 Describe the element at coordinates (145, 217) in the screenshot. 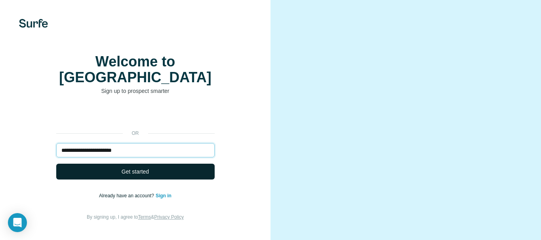

I see `a: Terms` at that location.